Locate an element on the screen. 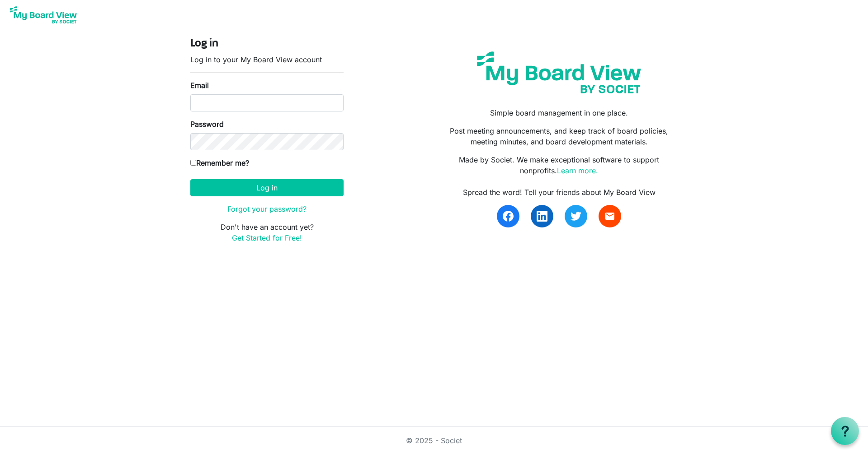 The width and height of the screenshot is (868, 454). a: © 2025 - Societ is located at coordinates (434, 441).